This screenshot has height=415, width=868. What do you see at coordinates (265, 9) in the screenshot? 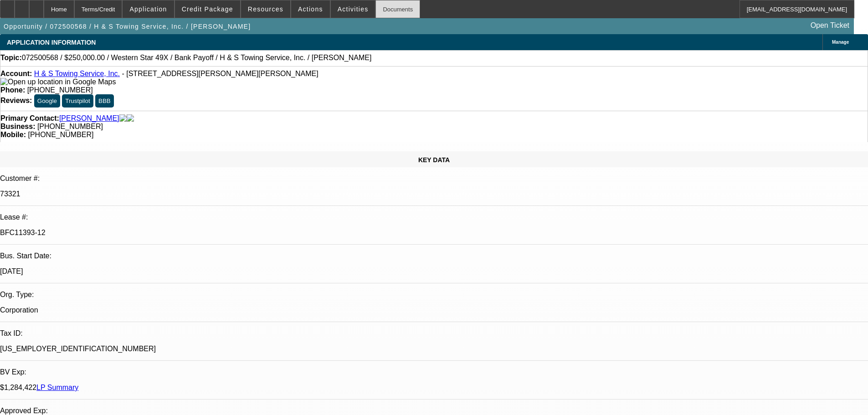
I see `span: Resources` at bounding box center [265, 9].